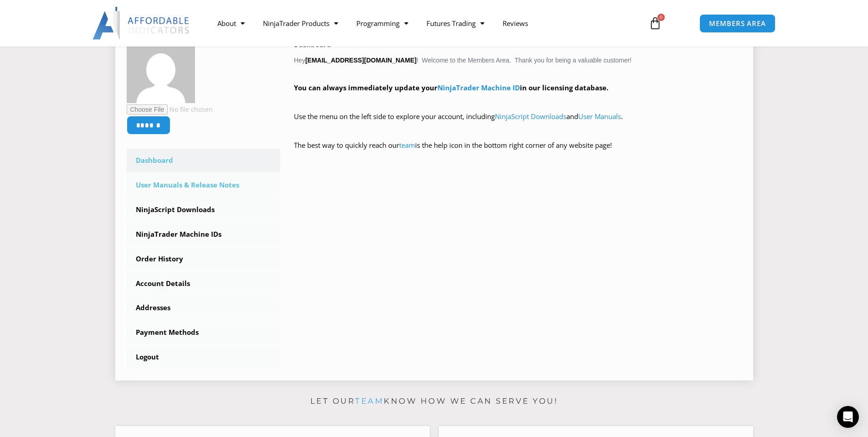 The image size is (868, 437). What do you see at coordinates (315, 44) in the screenshot?
I see `b: Dashboard –` at bounding box center [315, 44].